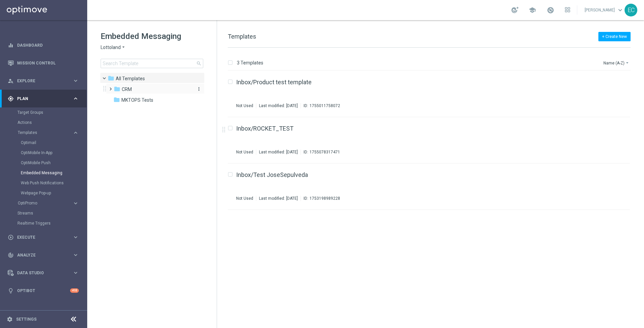 This screenshot has width=644, height=328. What do you see at coordinates (325, 199) in the screenshot?
I see `div: 1753198989228` at bounding box center [325, 199].